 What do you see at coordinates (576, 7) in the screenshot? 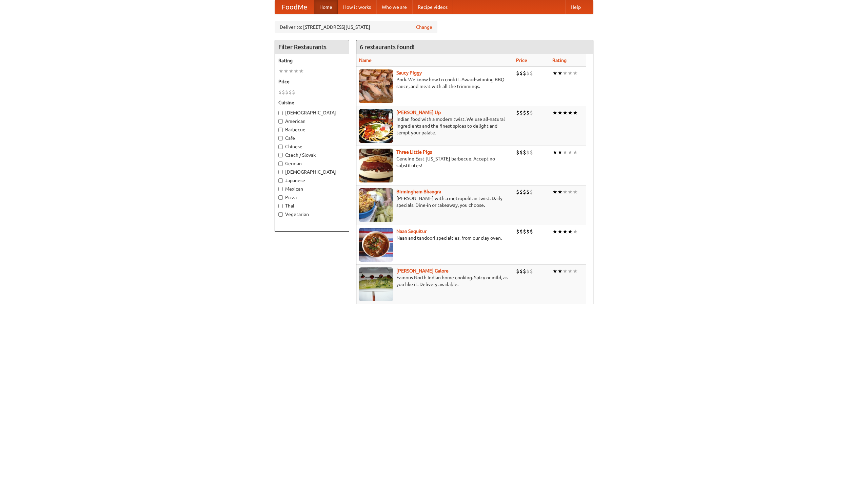
I see `a: Help` at bounding box center [576, 7].